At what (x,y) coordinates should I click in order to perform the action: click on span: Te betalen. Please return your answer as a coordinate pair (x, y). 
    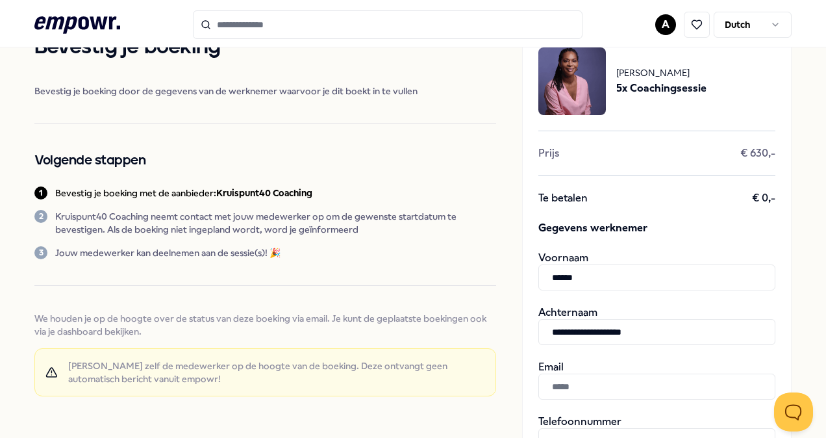
    Looking at the image, I should click on (563, 198).